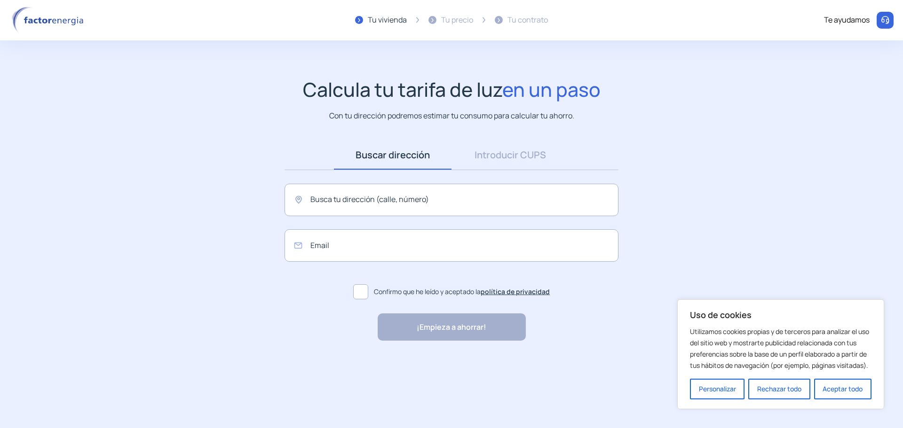 This screenshot has height=428, width=903. I want to click on div: Tu contrato, so click(528, 20).